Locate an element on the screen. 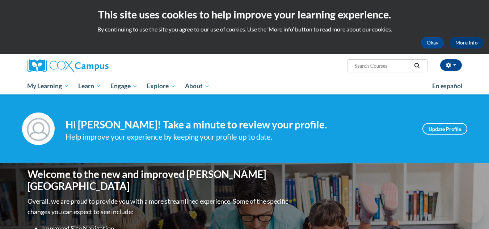 The height and width of the screenshot is (229, 489). a: Cox Campus is located at coordinates (96, 66).